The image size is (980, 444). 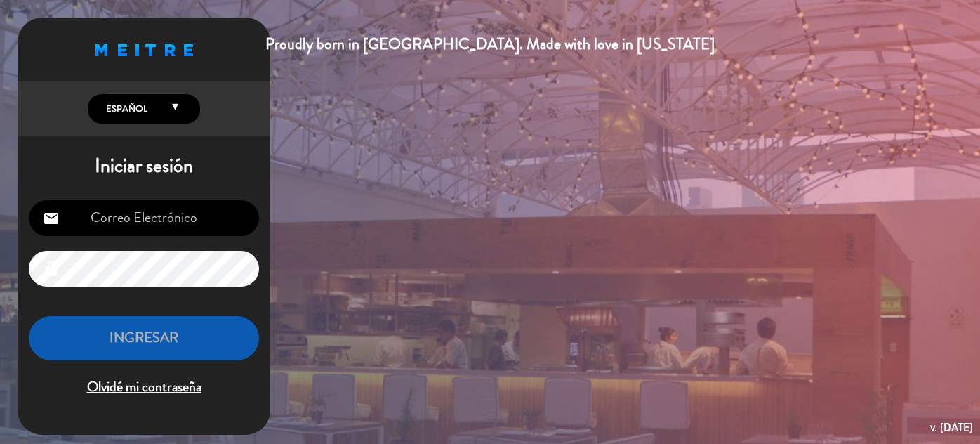 I want to click on i: email, so click(x=51, y=218).